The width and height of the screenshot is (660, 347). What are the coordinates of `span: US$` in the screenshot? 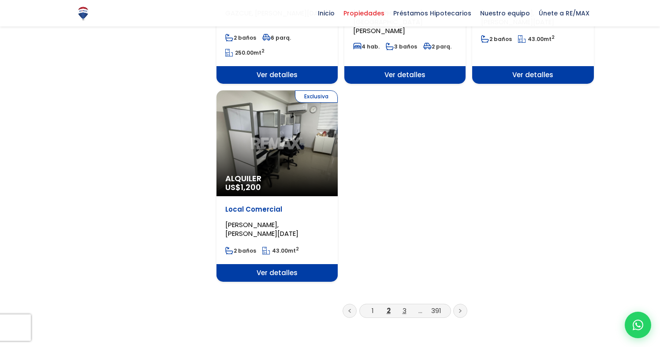 It's located at (243, 187).